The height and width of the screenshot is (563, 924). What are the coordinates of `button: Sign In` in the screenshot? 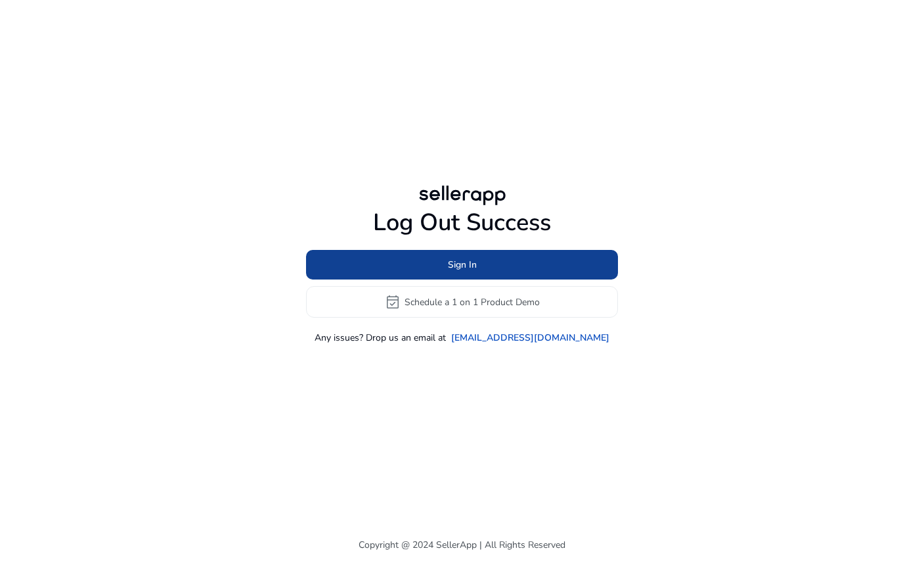 It's located at (462, 264).